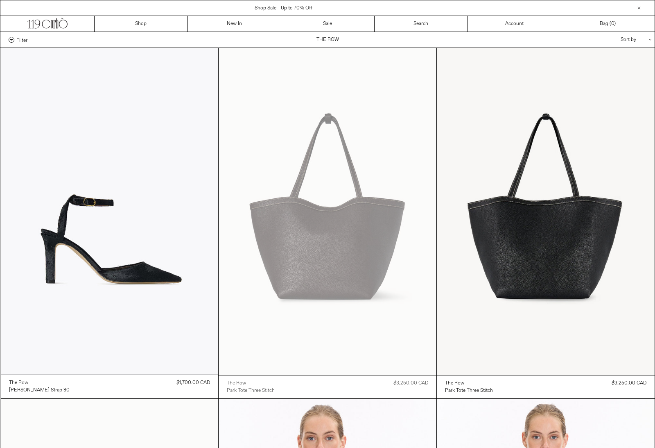 The height and width of the screenshot is (448, 655). Describe the element at coordinates (235, 24) in the screenshot. I see `a: New In` at that location.